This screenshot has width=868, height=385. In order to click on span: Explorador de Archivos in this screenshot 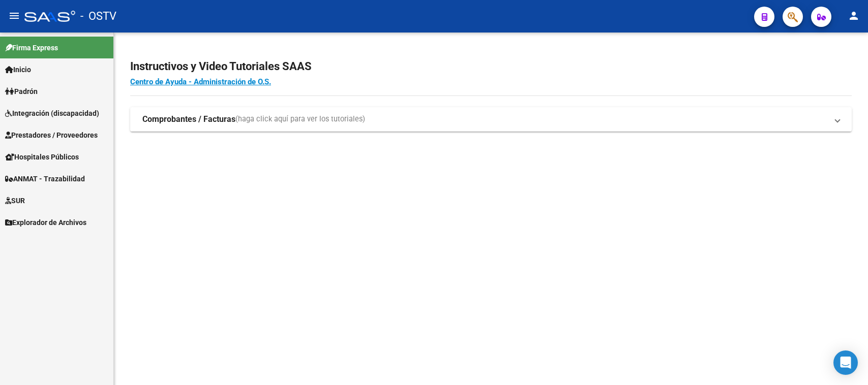, I will do `click(46, 222)`.